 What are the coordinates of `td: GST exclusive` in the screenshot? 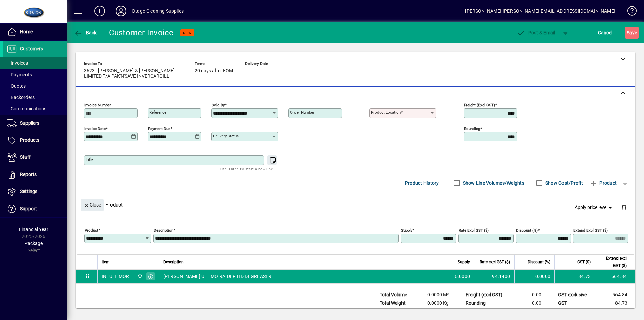 It's located at (575, 295).